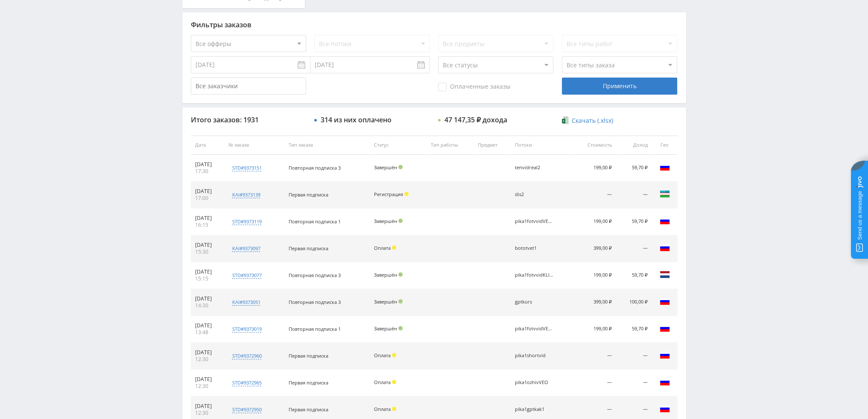  What do you see at coordinates (208, 333) in the screenshot?
I see `div: 13:48` at bounding box center [208, 333].